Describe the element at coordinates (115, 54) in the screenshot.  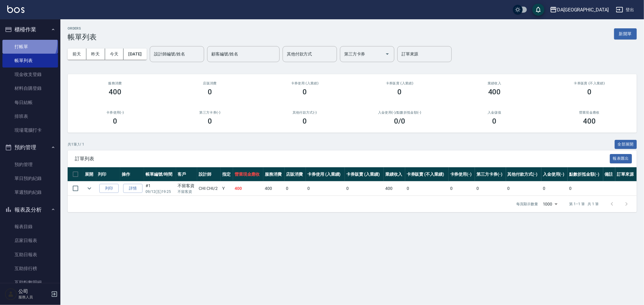
I see `button: 今天` at that location.